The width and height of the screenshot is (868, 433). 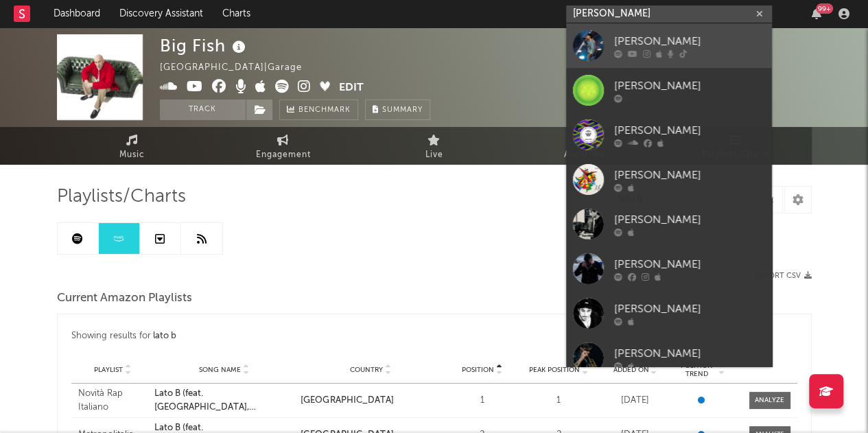 What do you see at coordinates (434, 336) in the screenshot?
I see `div: Showing results for` at bounding box center [434, 336].